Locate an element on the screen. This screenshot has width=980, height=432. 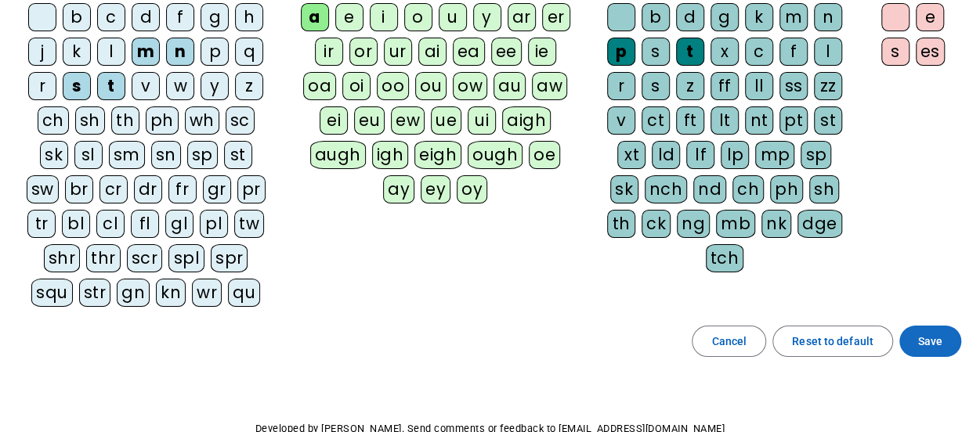
button: Reset to default is located at coordinates (833, 341).